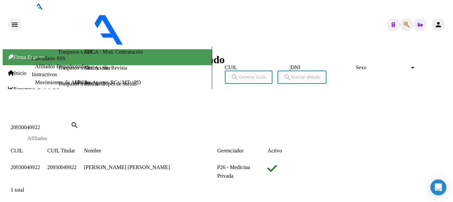 Image resolution: width=453 pixels, height=202 pixels. I want to click on mat-icon: person, so click(438, 25).